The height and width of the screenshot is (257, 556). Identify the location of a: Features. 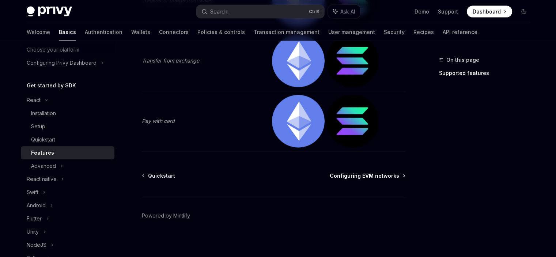
(68, 153).